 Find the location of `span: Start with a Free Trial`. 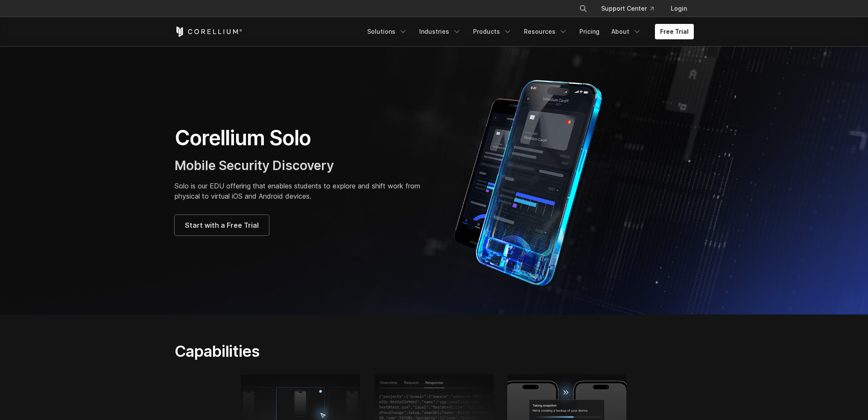

span: Start with a Free Trial is located at coordinates (221, 225).